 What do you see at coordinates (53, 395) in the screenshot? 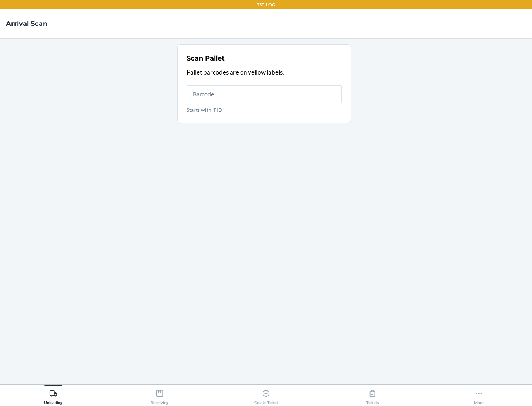
I see `div: Unloading` at bounding box center [53, 395].